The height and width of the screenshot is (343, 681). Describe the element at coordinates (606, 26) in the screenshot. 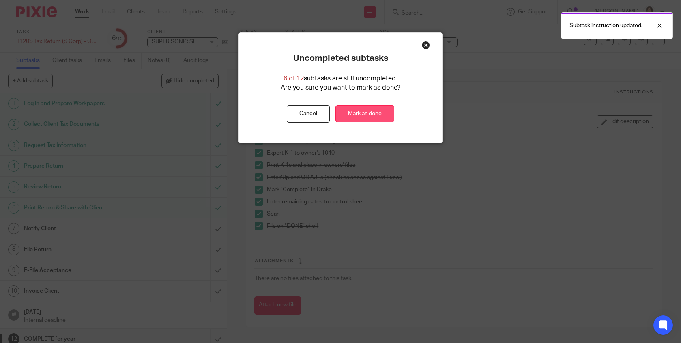

I see `p: Subtask instruction updated.` at that location.